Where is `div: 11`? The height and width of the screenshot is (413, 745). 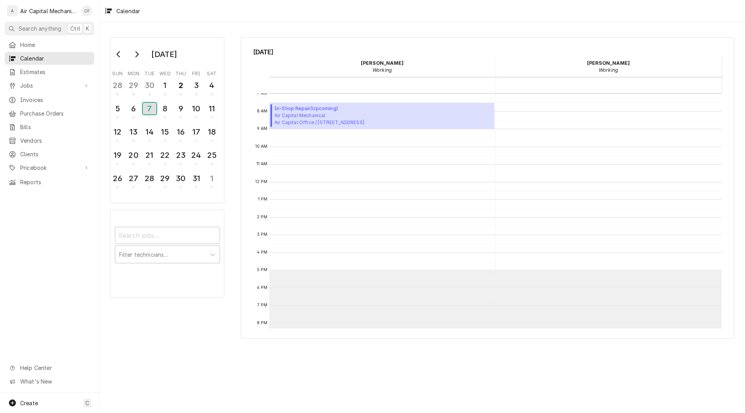 div: 11 is located at coordinates (212, 109).